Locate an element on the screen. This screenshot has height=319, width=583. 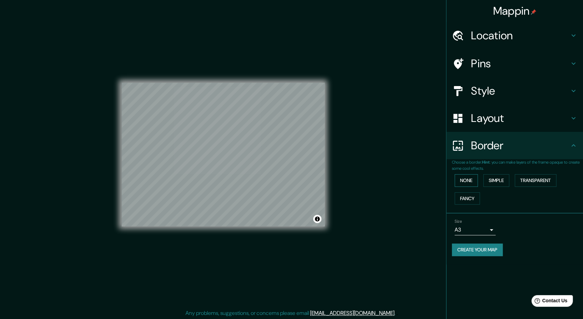
h4: Border is located at coordinates (520, 146).